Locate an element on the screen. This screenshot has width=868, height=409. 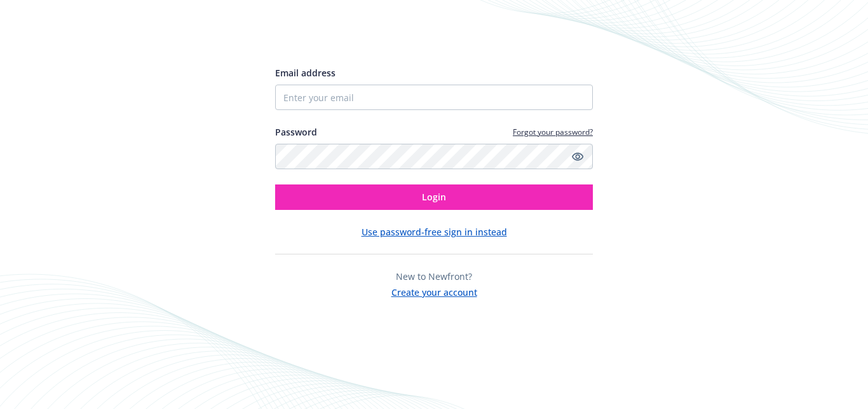
a: Show password is located at coordinates (577, 157).